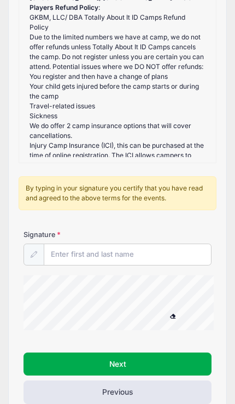 The image size is (235, 404). I want to click on input: Enter first and last name, so click(127, 254).